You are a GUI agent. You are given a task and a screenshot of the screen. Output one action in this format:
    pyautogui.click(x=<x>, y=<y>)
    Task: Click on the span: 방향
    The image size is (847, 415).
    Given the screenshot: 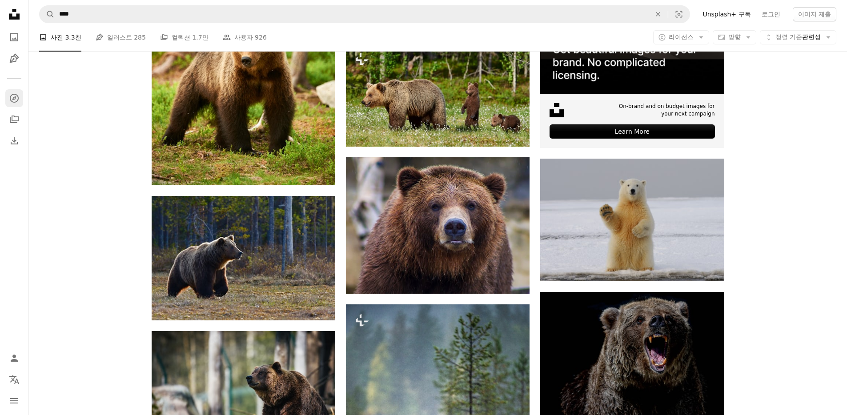 What is the action you would take?
    pyautogui.click(x=734, y=37)
    